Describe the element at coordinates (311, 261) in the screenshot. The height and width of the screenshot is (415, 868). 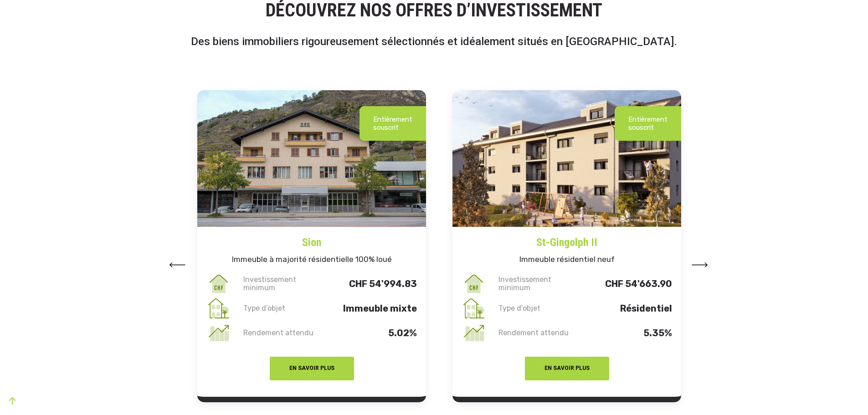
I see `h5: Immeuble à majorité résidentielle 100% loué` at that location.